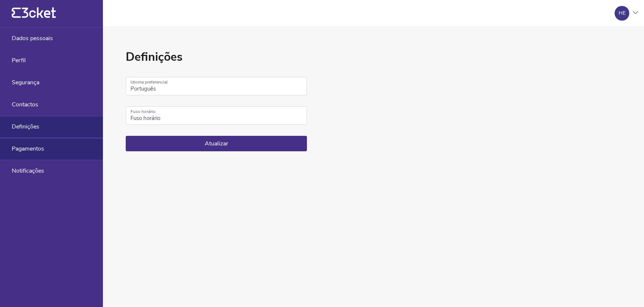  I want to click on span: Pagamentos, so click(28, 149).